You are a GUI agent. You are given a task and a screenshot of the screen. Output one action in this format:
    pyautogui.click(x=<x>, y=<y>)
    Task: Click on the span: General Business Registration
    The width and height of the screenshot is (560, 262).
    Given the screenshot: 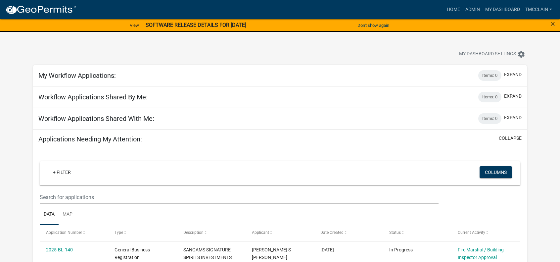 What is the action you would take?
    pyautogui.click(x=132, y=253)
    